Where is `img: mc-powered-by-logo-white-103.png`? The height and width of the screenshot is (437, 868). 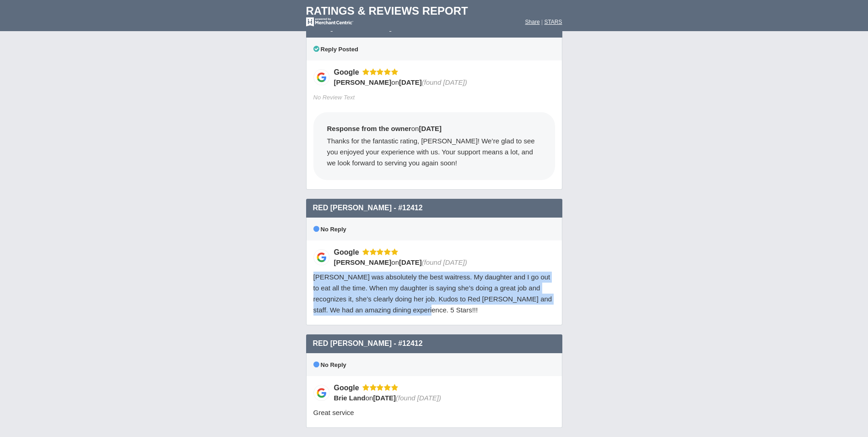 img: mc-powered-by-logo-white-103.png is located at coordinates (330, 22).